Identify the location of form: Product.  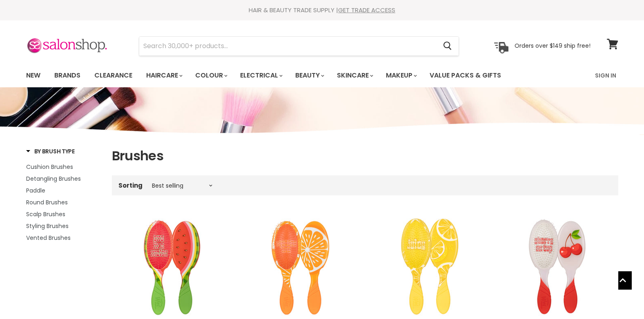
(299, 46).